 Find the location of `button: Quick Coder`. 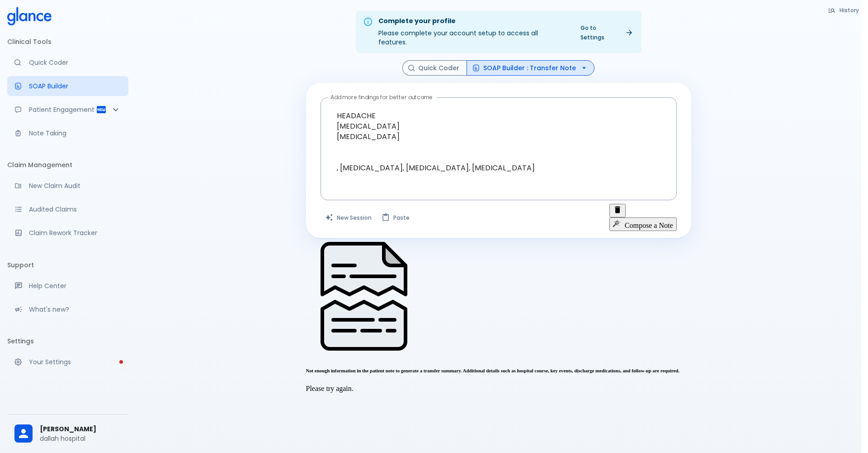

button: Quick Coder is located at coordinates (434, 68).